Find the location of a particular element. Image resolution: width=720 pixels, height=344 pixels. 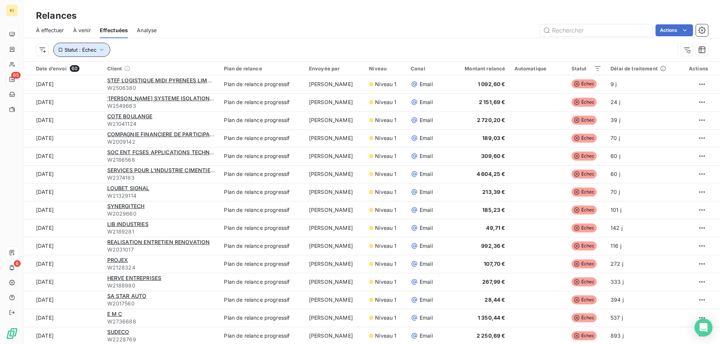

span: REALISATION ENTRETIEN RENOVATION is located at coordinates (159, 242).